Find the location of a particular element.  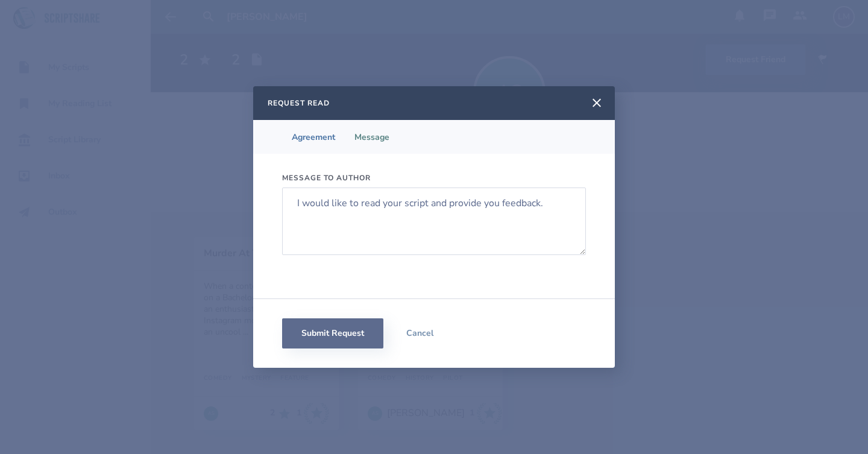

h2: Request Read is located at coordinates (299, 103).